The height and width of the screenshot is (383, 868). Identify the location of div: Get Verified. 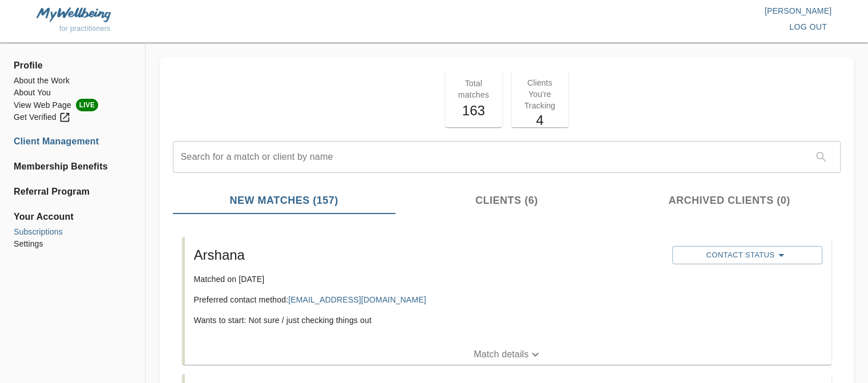
(42, 117).